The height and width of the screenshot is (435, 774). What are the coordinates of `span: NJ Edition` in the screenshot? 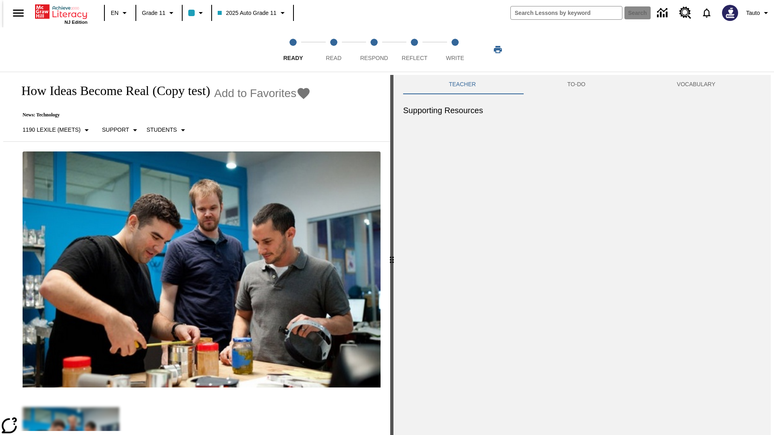 It's located at (76, 22).